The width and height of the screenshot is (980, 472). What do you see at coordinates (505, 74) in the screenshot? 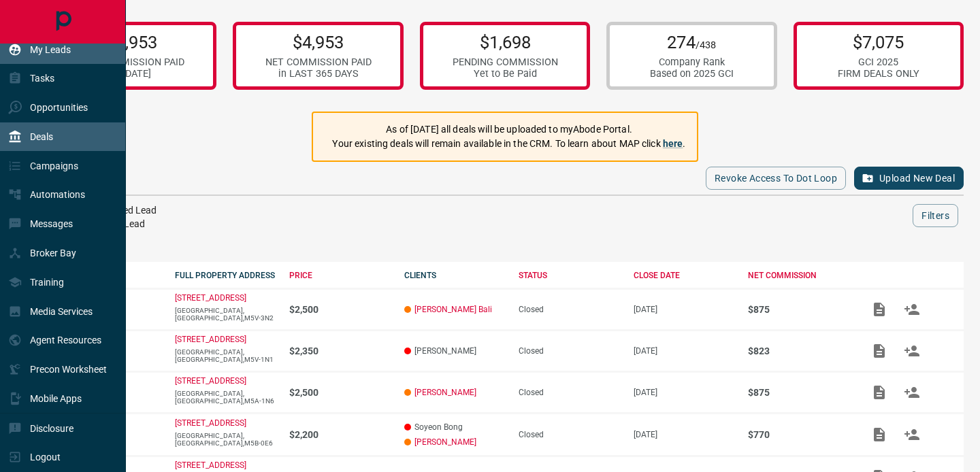
I see `div: Yet to Be Paid` at bounding box center [505, 74].